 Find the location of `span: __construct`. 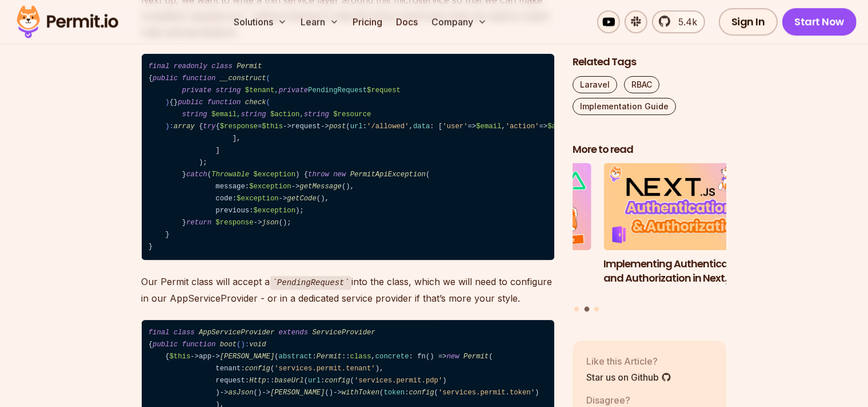

span: __construct is located at coordinates (243, 79).